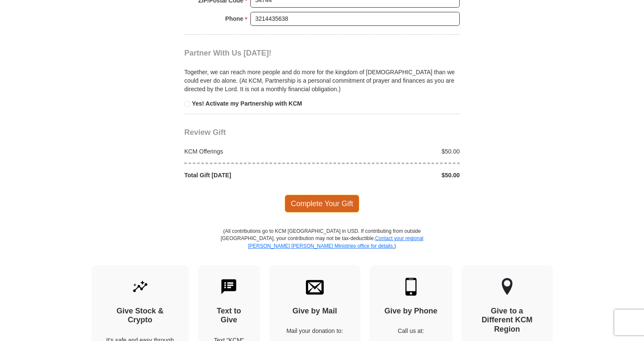 This screenshot has height=341, width=644. Describe the element at coordinates (411, 287) in the screenshot. I see `img: mobile.svg` at that location.